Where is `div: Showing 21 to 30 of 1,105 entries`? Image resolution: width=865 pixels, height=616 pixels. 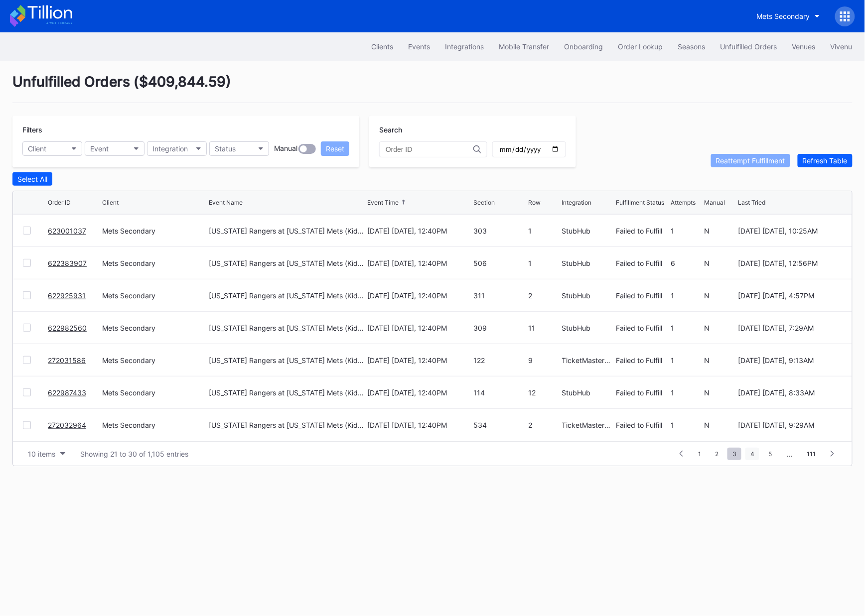 div: Showing 21 to 30 of 1,105 entries is located at coordinates (134, 454).